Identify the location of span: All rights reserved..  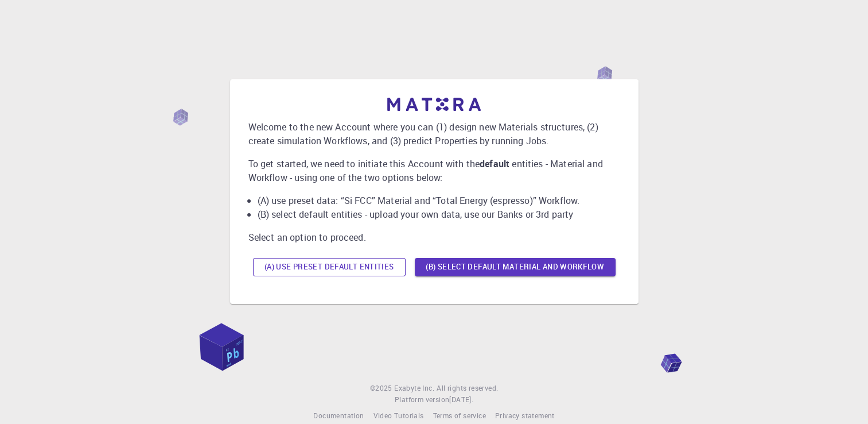
(467, 388).